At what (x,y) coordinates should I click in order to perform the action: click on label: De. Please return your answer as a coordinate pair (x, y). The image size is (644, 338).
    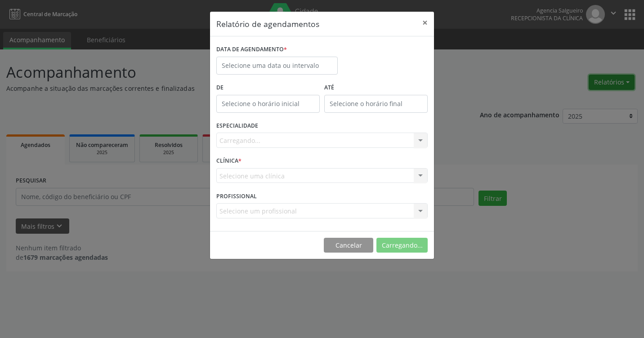
    Looking at the image, I should click on (268, 88).